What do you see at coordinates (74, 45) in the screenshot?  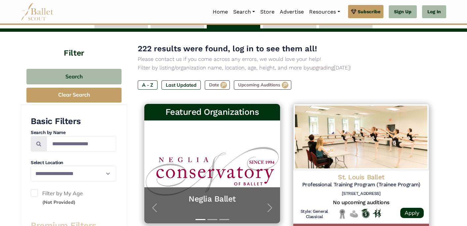 I see `h4: Filter` at bounding box center [74, 45].